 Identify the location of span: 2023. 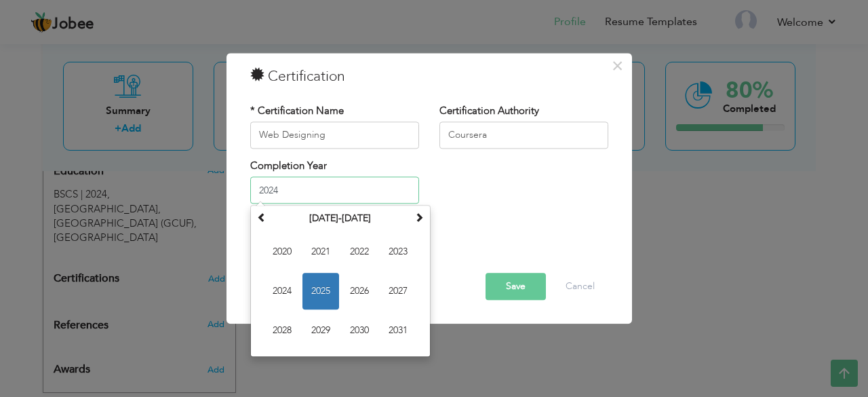
(398, 252).